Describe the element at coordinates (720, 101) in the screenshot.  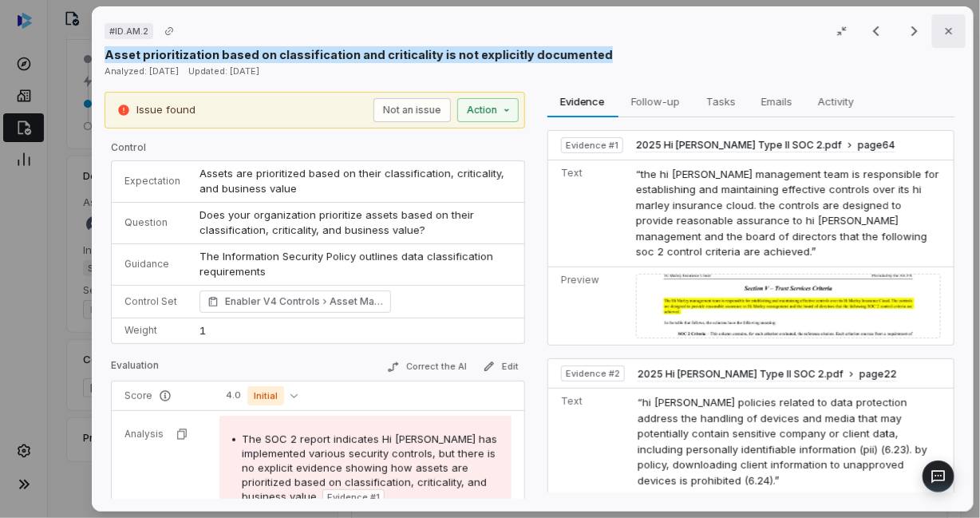
I see `span: Tasks` at that location.